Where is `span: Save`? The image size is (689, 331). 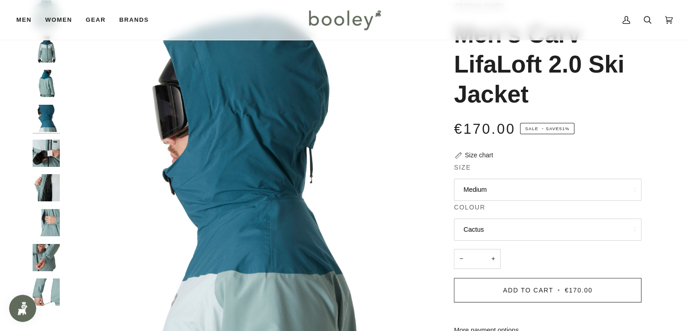 span: Save is located at coordinates (547, 129).